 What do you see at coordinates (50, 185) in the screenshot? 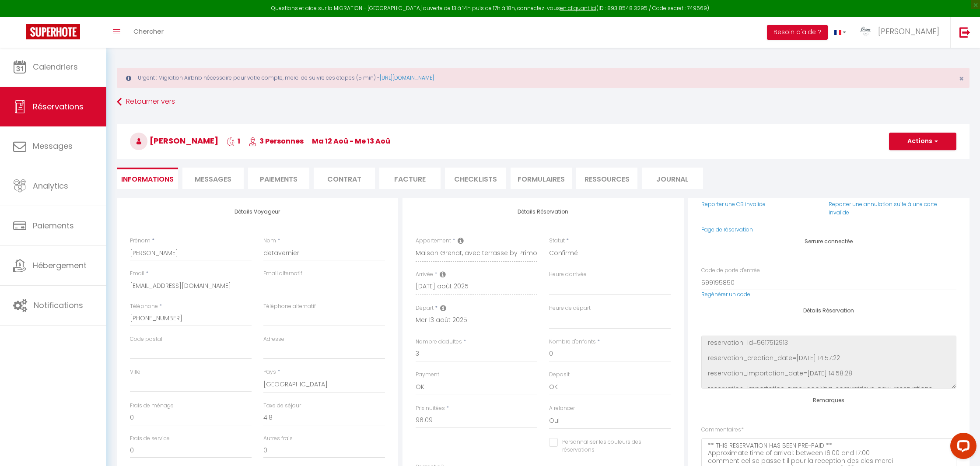
I see `span: Analytics` at bounding box center [50, 185].